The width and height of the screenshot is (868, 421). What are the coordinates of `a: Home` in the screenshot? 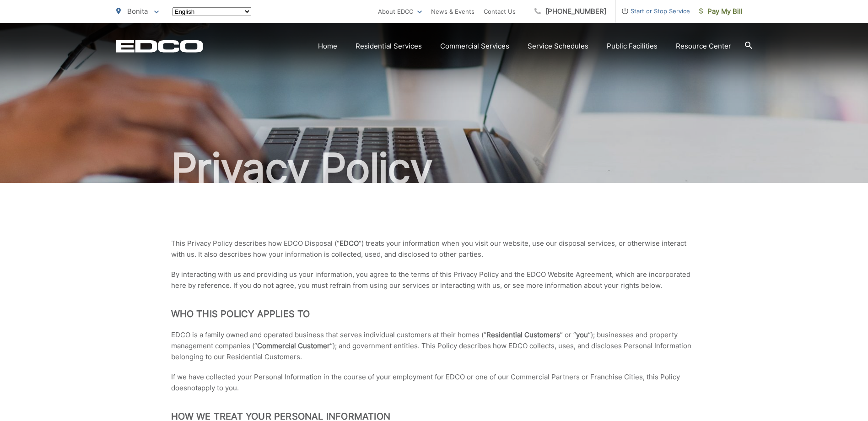 It's located at (328, 46).